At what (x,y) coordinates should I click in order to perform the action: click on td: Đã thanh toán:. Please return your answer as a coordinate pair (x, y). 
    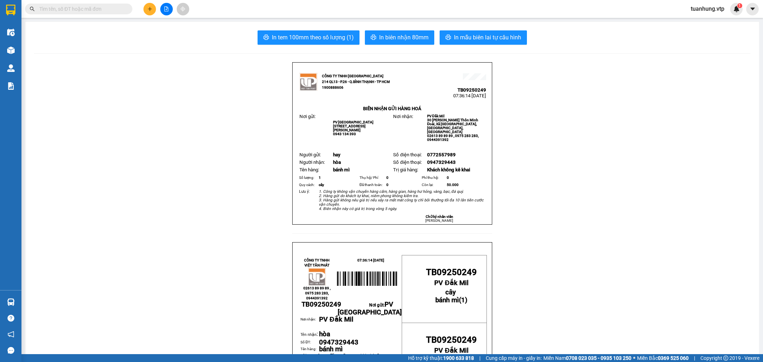
    Looking at the image, I should click on (372, 185).